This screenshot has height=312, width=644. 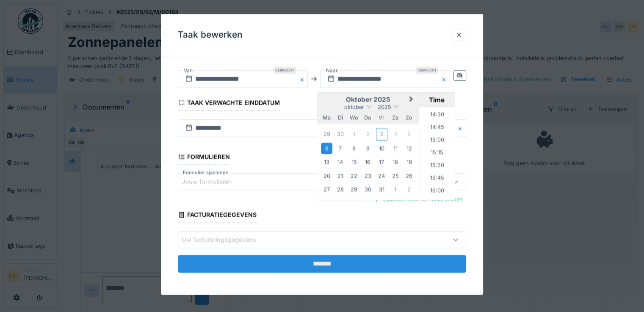 I want to click on div: Not available zondag 5 oktober 2025, so click(x=409, y=134).